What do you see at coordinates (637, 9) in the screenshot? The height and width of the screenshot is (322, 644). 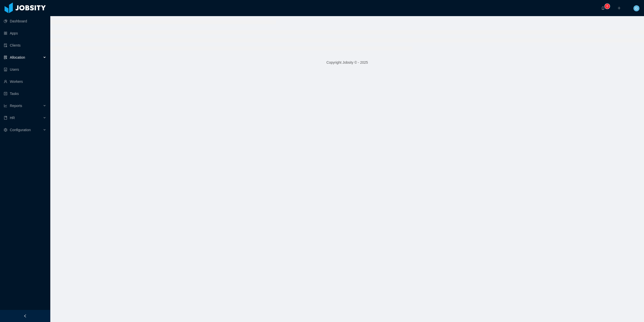 I see `span: G` at bounding box center [637, 9].